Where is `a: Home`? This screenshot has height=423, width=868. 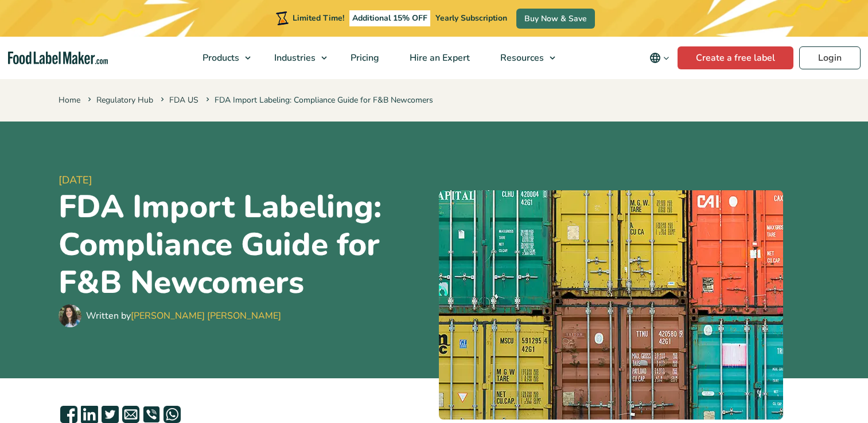
a: Home is located at coordinates (70, 99).